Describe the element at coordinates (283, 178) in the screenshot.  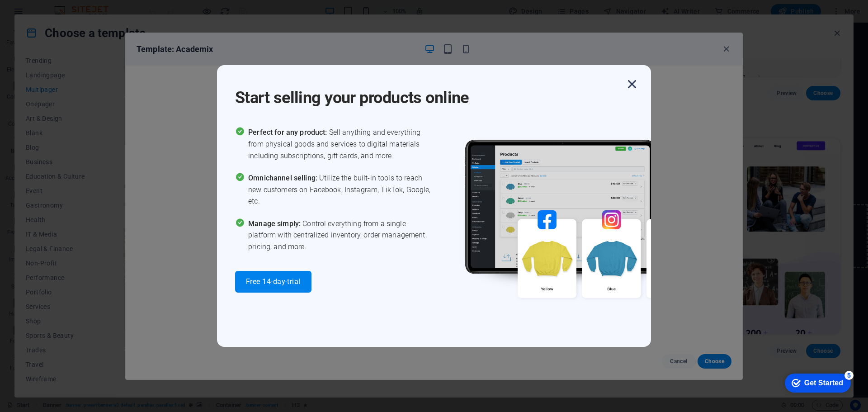
I see `span: Omnichannel selling:` at that location.